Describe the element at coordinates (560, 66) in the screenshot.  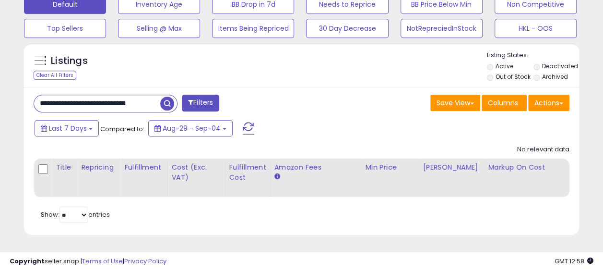
I see `label: Deactivated` at that location.